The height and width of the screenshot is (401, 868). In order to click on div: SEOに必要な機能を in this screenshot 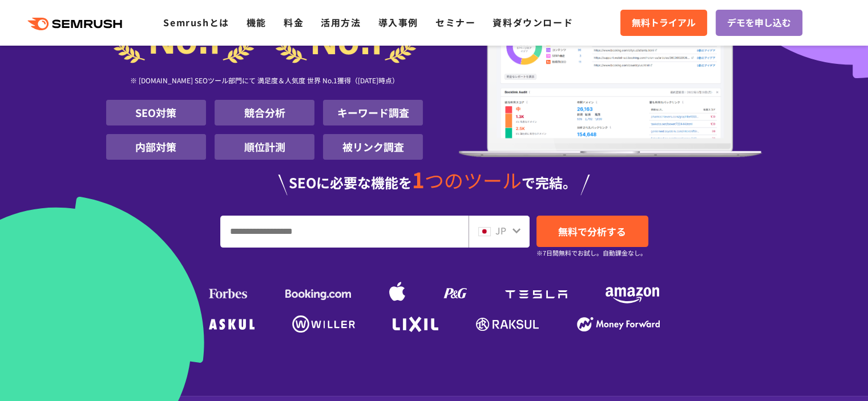, I will do `click(434, 182)`.